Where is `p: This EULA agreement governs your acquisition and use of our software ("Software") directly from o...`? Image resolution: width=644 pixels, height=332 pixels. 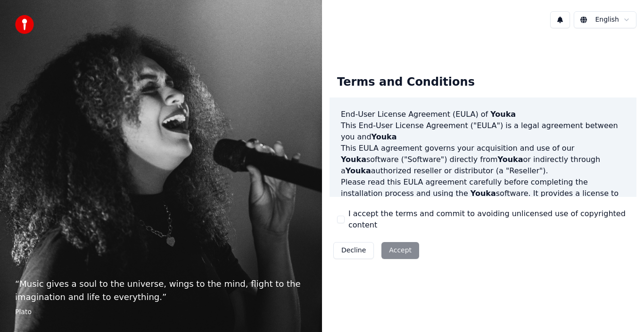
p: This EULA agreement governs your acquisition and use of our software ("Software") directly from o... is located at coordinates (483, 160).